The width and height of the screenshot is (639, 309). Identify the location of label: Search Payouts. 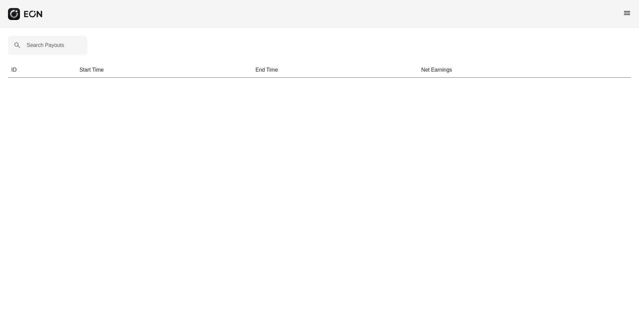
(45, 45).